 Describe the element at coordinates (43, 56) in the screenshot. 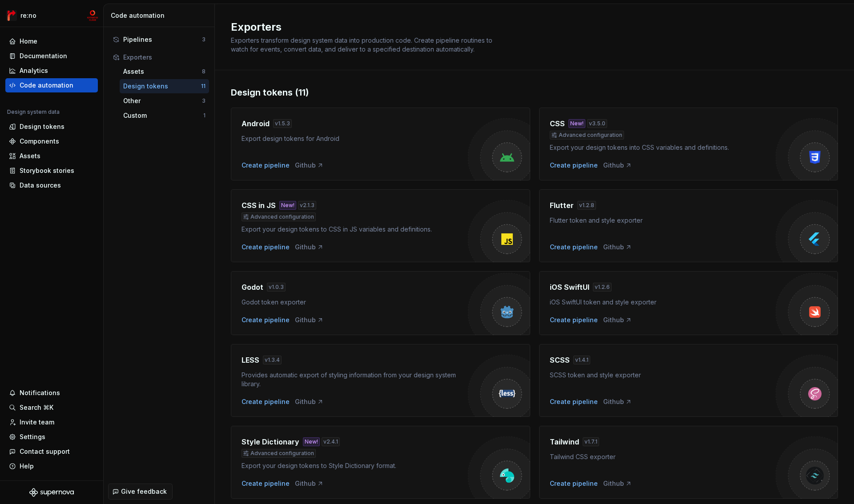

I see `div: Documentation` at that location.